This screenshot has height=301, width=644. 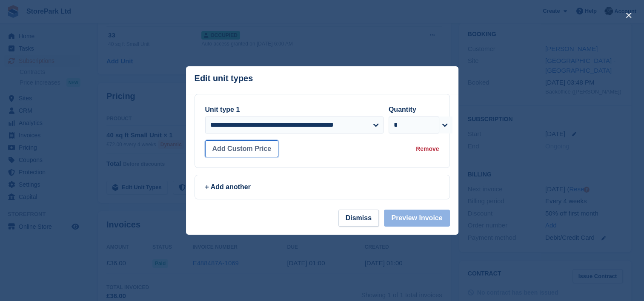 I want to click on div: + Add another, so click(x=322, y=187).